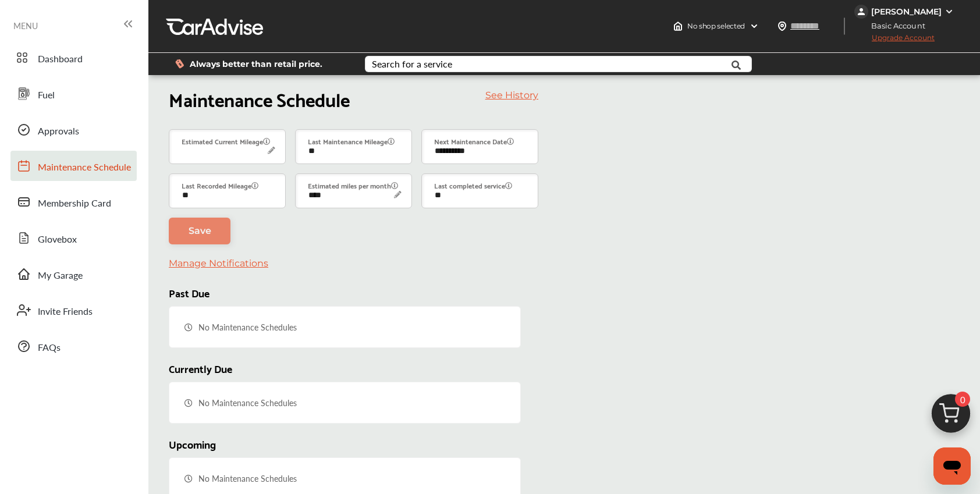 The image size is (980, 494). I want to click on span: No shop selected, so click(716, 26).